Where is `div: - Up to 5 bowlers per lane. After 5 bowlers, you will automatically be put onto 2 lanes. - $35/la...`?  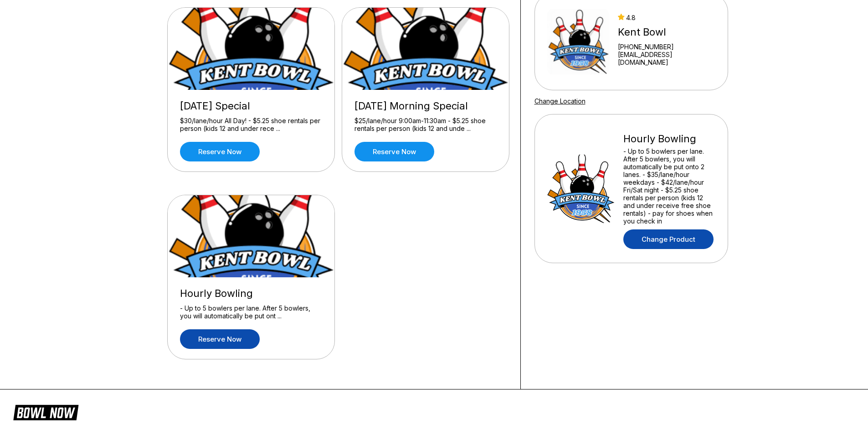 div: - Up to 5 bowlers per lane. After 5 bowlers, you will automatically be put onto 2 lanes. - $35/la... is located at coordinates (669, 186).